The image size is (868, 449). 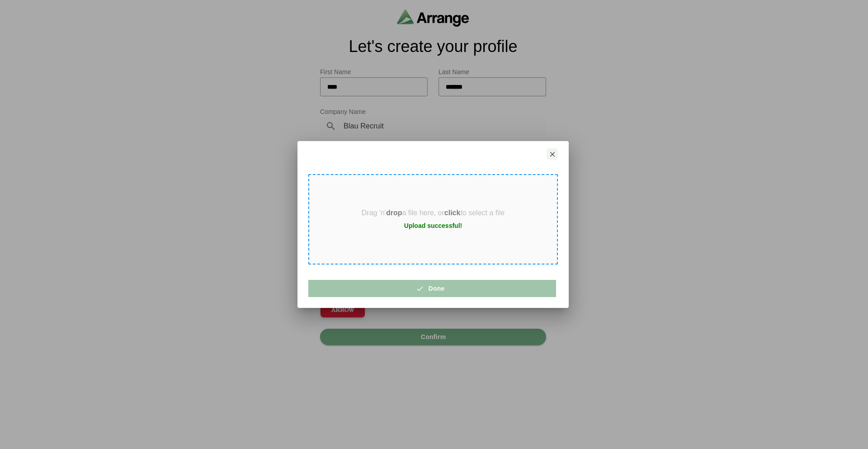 I want to click on strong: click, so click(x=452, y=213).